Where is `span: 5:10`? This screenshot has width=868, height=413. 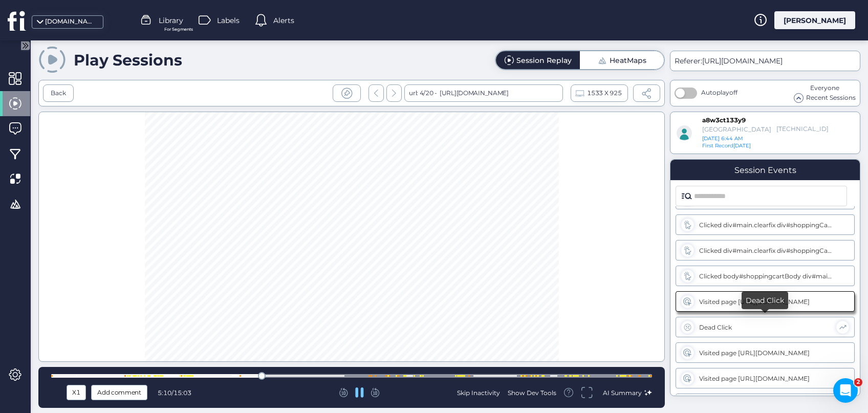 span: 5:10 is located at coordinates (164, 392).